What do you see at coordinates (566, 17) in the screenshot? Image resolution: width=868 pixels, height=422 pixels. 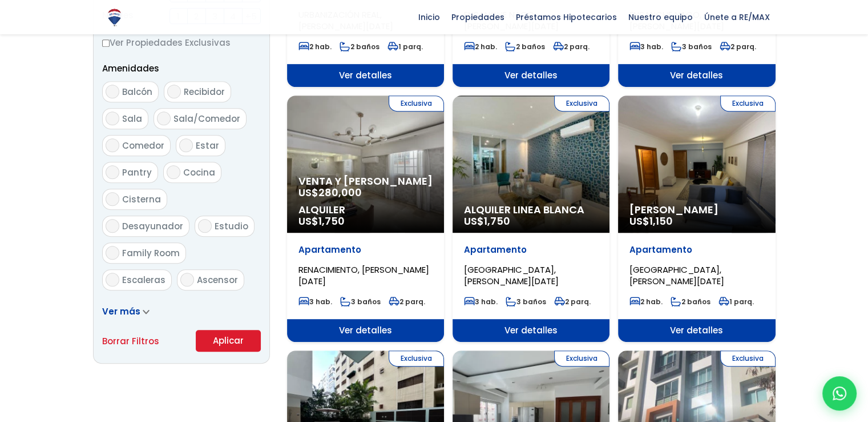 I see `span: Préstamos Hipotecarios` at bounding box center [566, 17].